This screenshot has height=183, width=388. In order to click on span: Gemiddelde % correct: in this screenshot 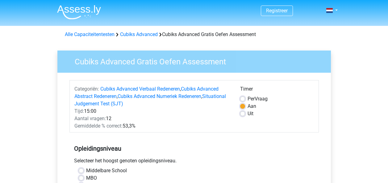, I will do `click(98, 126)`.